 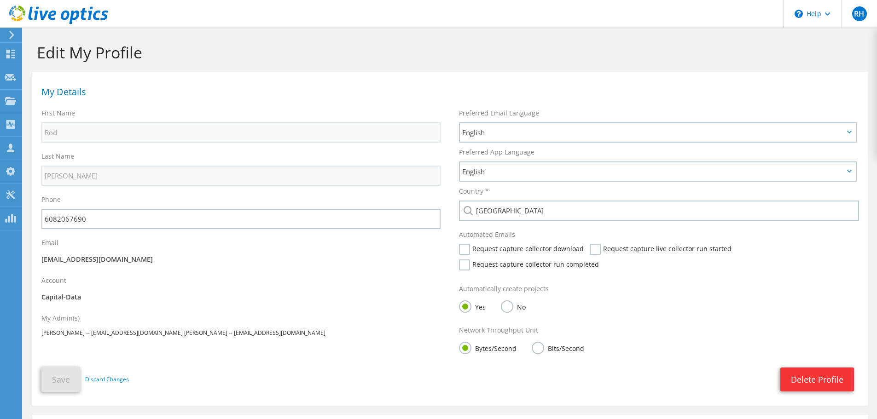 What do you see at coordinates (472, 306) in the screenshot?
I see `label: Yes` at bounding box center [472, 306].